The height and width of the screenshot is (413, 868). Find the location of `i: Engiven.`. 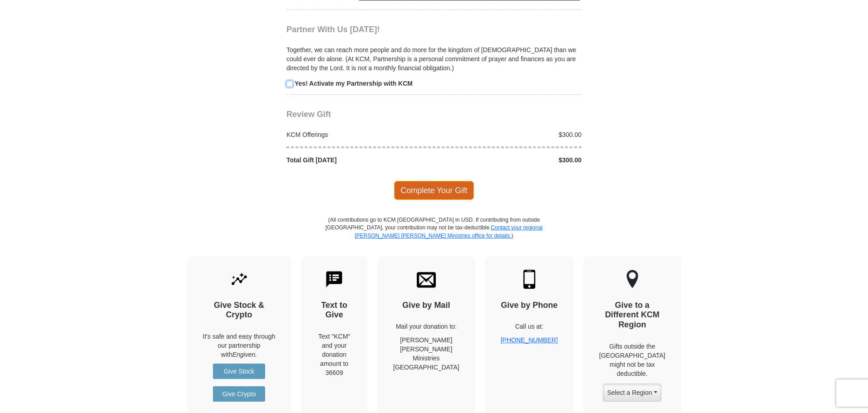

i: Engiven. is located at coordinates (245, 355).